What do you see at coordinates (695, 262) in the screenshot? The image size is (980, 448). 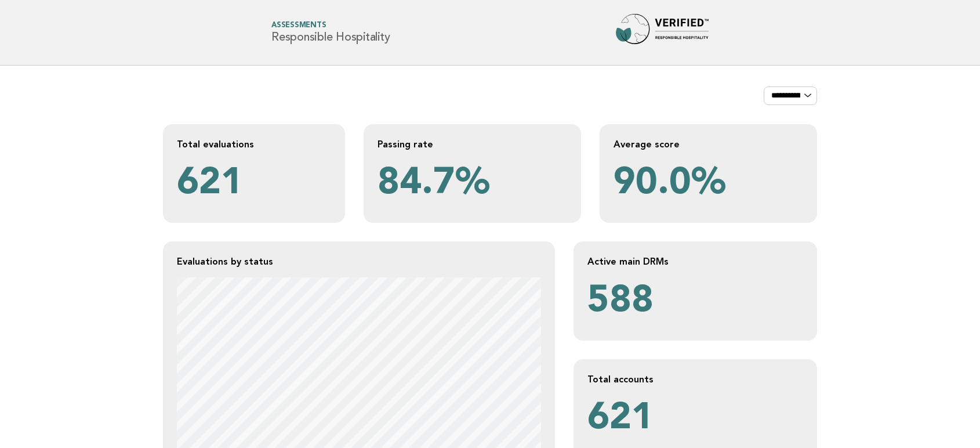 I see `h2: Active main DRMs` at bounding box center [695, 262].